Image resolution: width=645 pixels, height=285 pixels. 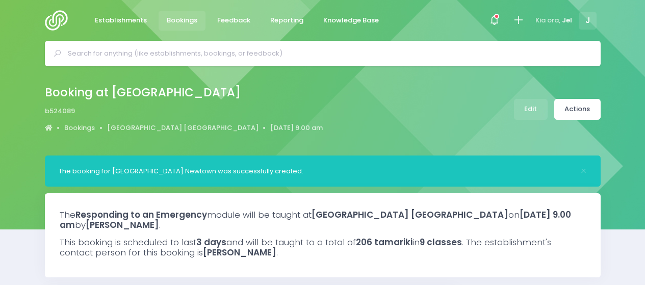 I want to click on span: J, so click(x=587, y=20).